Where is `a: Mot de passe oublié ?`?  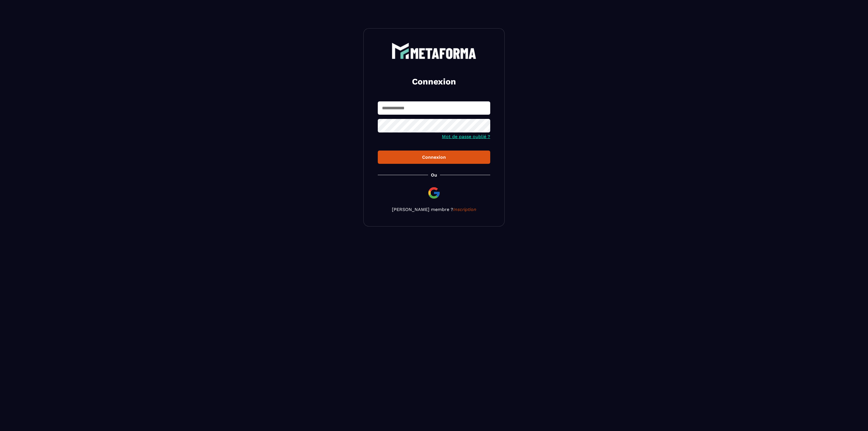 a: Mot de passe oublié ? is located at coordinates (466, 137).